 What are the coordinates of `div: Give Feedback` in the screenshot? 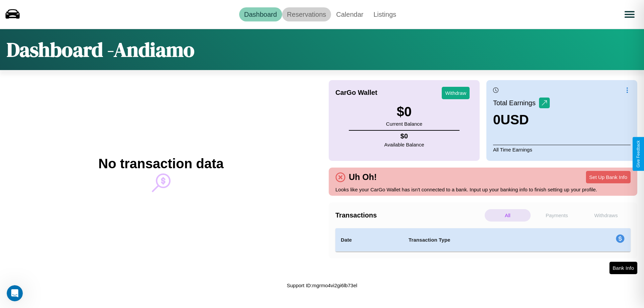 It's located at (638, 154).